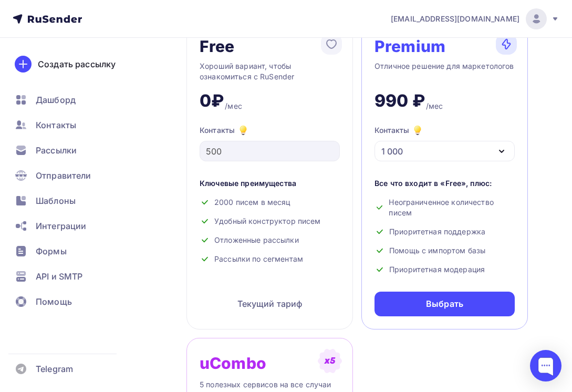 The height and width of the screenshot is (392, 572). I want to click on div: Хороший вариант, чтобы ознакомиться с RuSender, so click(270, 71).